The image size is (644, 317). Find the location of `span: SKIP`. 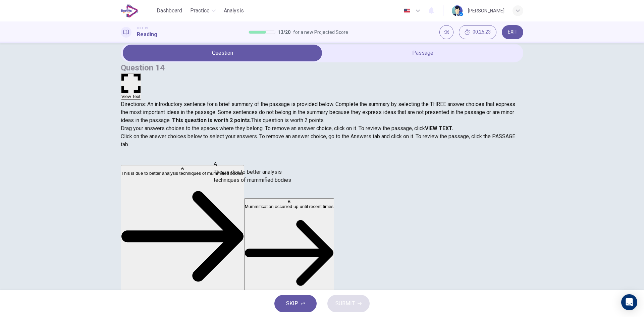

span: SKIP is located at coordinates (292, 304).